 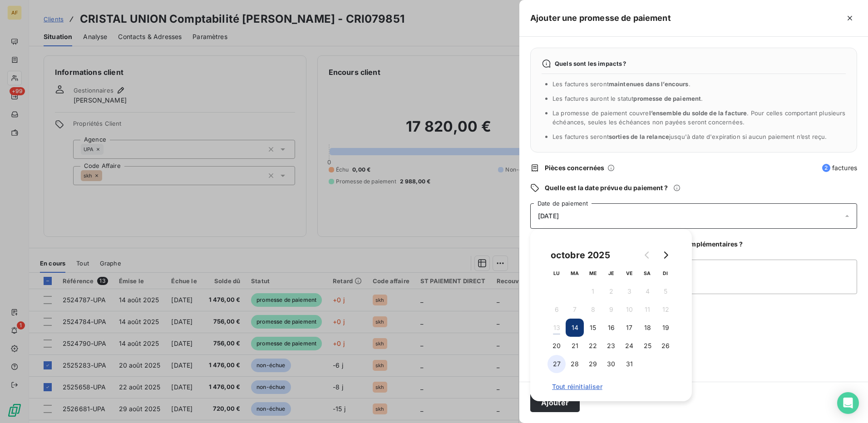 What do you see at coordinates (639, 137) in the screenshot?
I see `span: sorties de la relance` at bounding box center [639, 137].